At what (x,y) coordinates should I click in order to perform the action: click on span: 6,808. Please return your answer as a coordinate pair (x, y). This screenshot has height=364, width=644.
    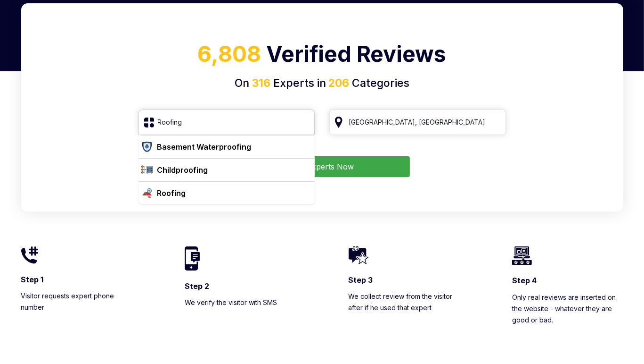
    Looking at the image, I should click on (230, 54).